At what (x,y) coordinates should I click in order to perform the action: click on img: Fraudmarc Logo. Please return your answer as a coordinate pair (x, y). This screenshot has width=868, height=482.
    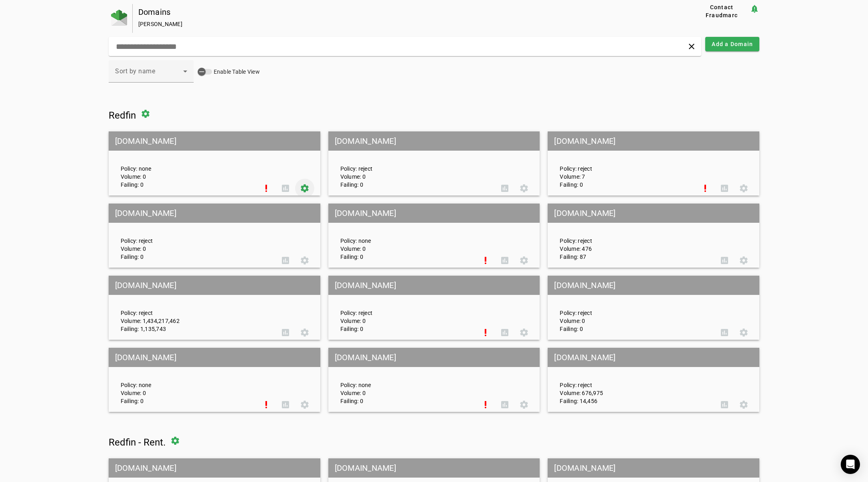
    Looking at the image, I should click on (119, 17).